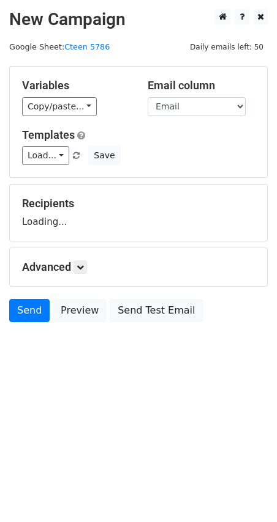  What do you see at coordinates (29, 311) in the screenshot?
I see `a: Send` at bounding box center [29, 311].